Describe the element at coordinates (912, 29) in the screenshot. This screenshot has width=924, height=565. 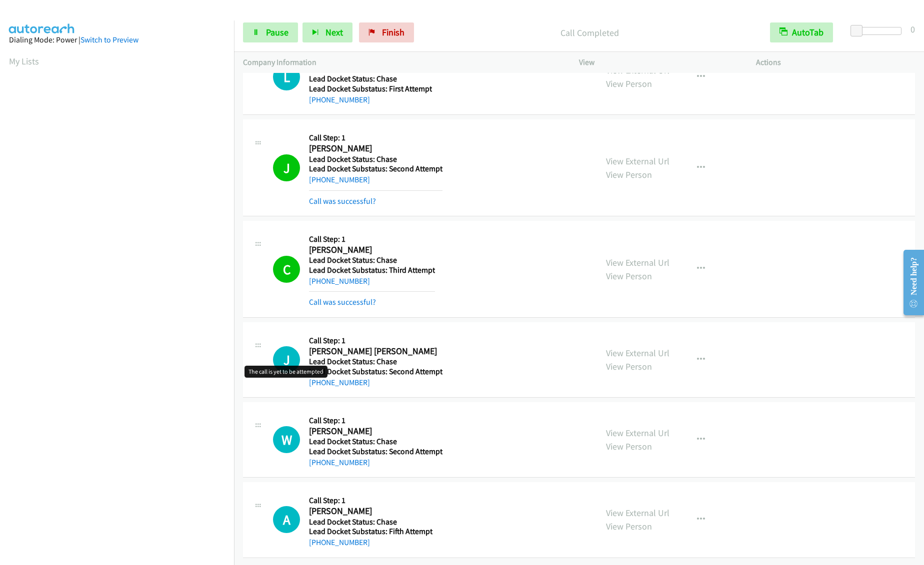
I see `div: 0` at that location.